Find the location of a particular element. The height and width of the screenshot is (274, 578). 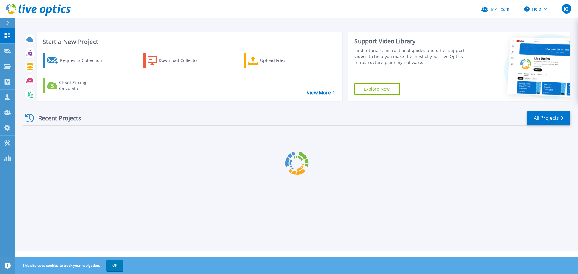

div: Support Video Library is located at coordinates (411, 41).